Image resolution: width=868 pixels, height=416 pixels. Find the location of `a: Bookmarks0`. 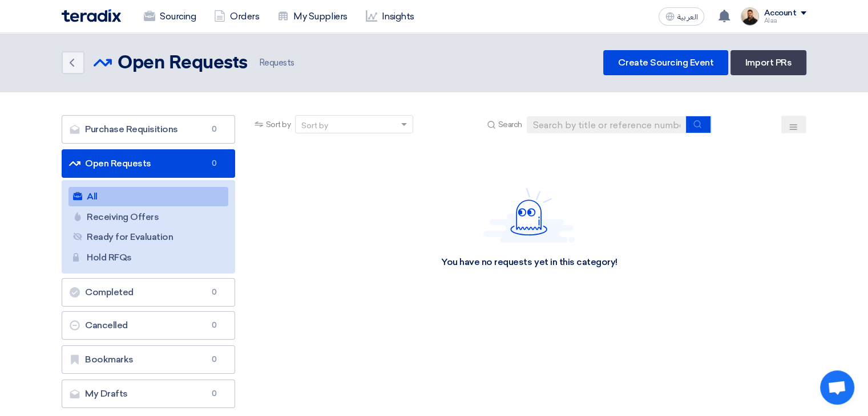

a: Bookmarks0 is located at coordinates (148, 360).